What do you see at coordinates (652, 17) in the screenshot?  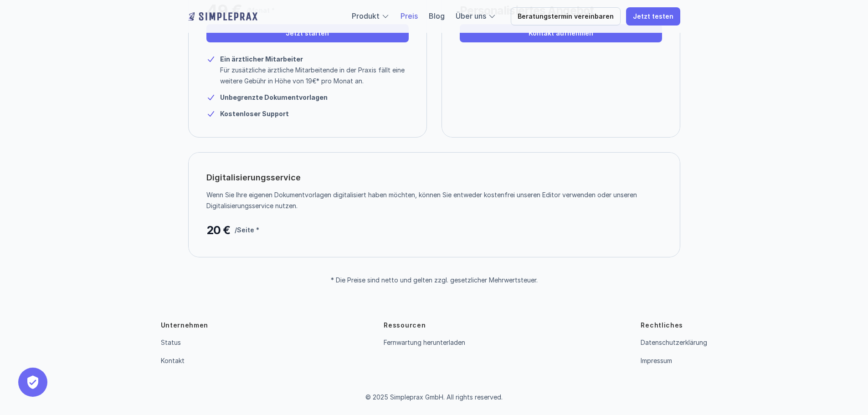 I see `p: Jetzt testen` at bounding box center [652, 17].